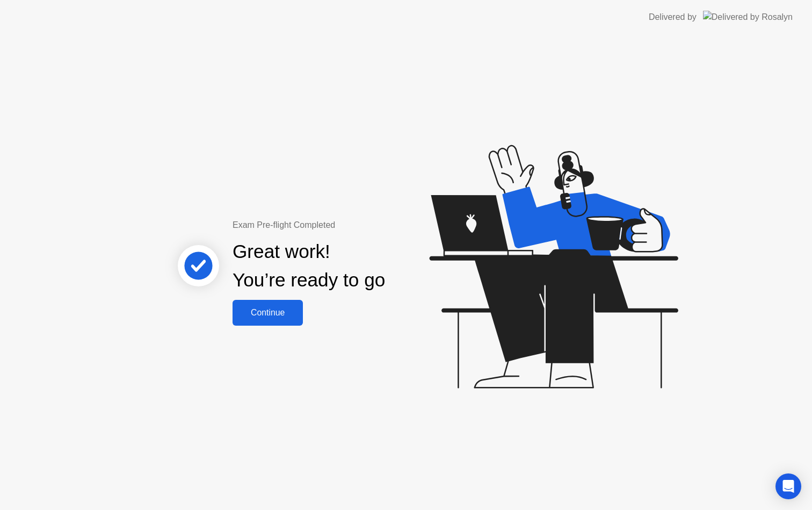 This screenshot has height=510, width=812. Describe the element at coordinates (748, 17) in the screenshot. I see `img: Delivered by Rosalyn` at that location.